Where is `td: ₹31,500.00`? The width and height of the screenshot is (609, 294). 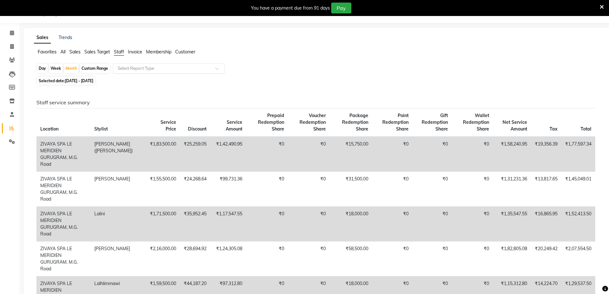 td: ₹31,500.00 is located at coordinates (351, 189).